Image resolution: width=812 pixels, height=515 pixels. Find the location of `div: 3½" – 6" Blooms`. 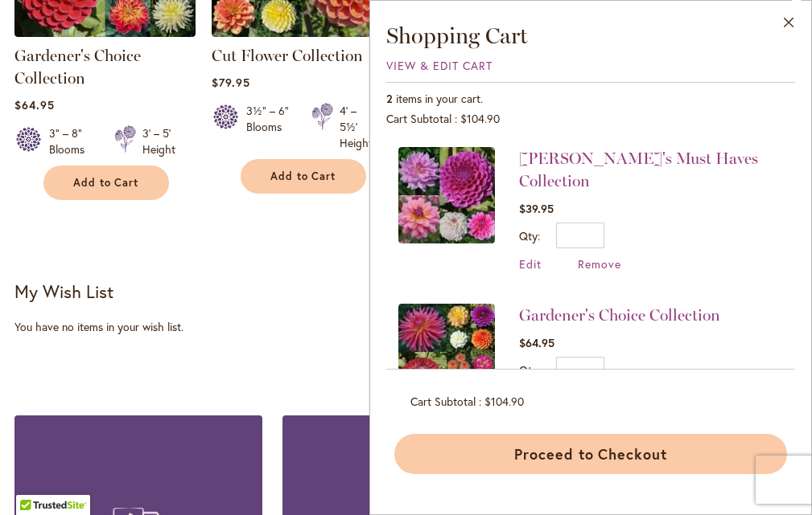

div: 3½" – 6" Blooms is located at coordinates (269, 127).